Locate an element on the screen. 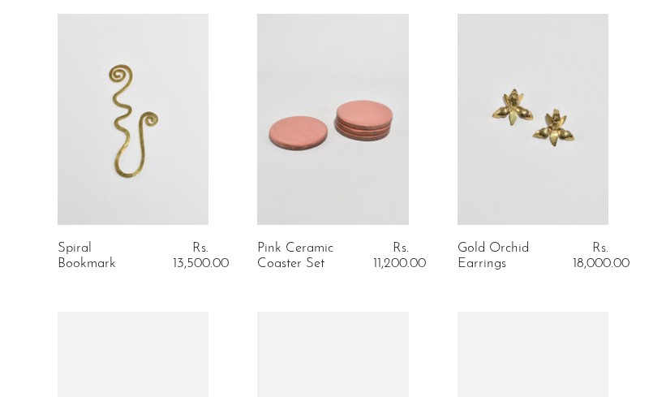 The image size is (666, 397). span: Rs. 18,000.00 is located at coordinates (601, 255).